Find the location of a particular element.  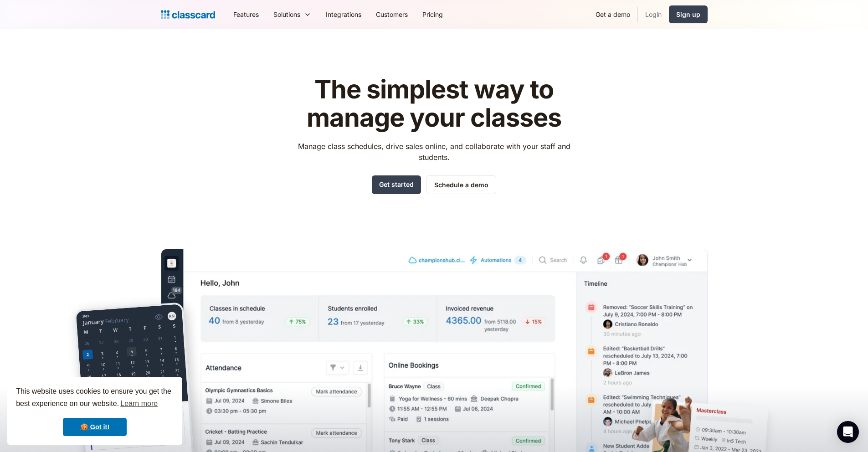

a: Sign up is located at coordinates (688, 14).